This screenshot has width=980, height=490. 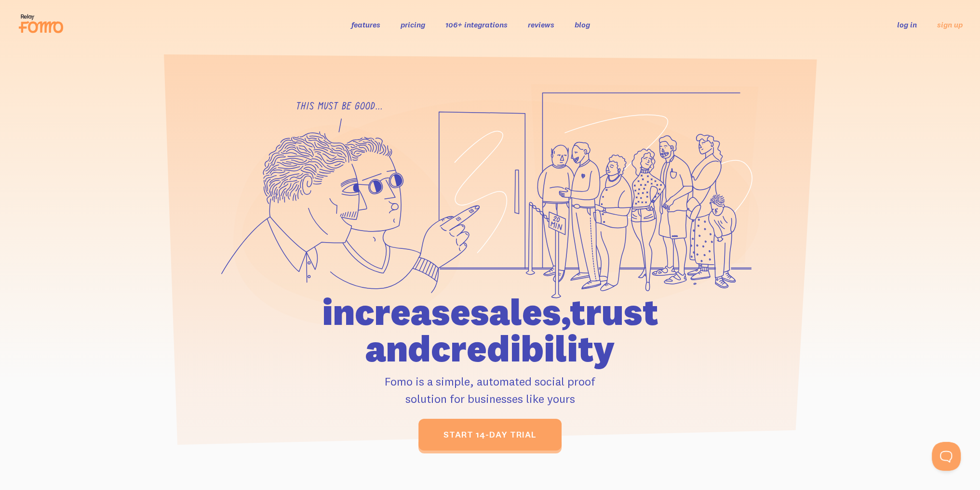 I want to click on a: reviews, so click(x=541, y=25).